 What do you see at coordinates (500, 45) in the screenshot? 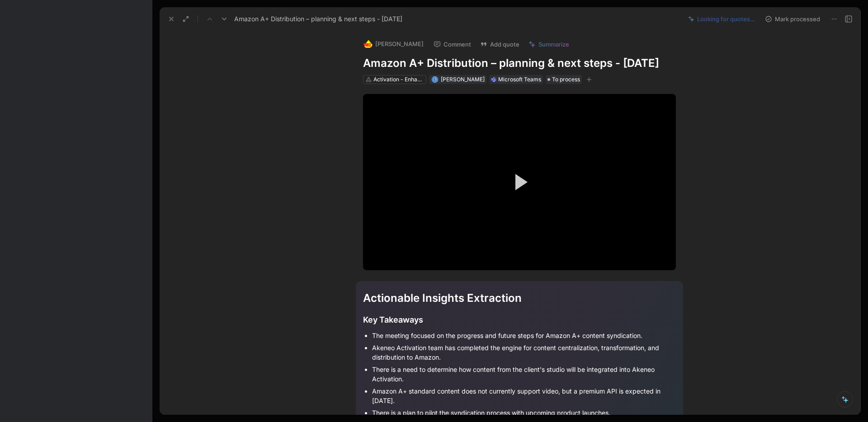
I see `button: Add quote` at bounding box center [500, 45].